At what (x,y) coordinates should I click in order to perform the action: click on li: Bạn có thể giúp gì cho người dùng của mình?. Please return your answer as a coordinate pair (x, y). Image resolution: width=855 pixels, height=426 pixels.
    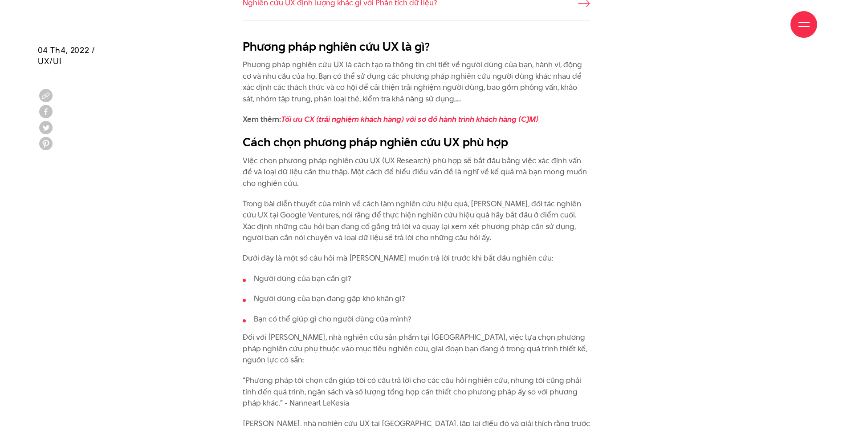
    Looking at the image, I should click on (416, 320).